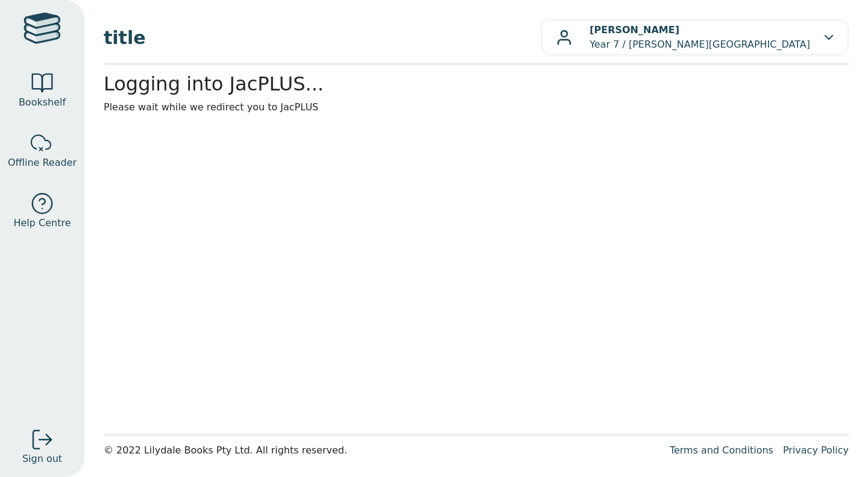 The image size is (868, 477). What do you see at coordinates (42, 102) in the screenshot?
I see `span: Bookshelf` at bounding box center [42, 102].